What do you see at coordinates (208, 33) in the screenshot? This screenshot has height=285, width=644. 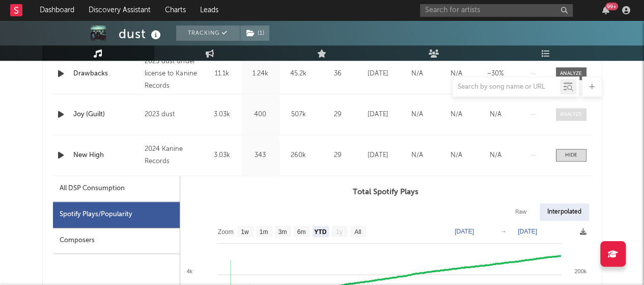 I see `button: Tracking` at bounding box center [208, 33].